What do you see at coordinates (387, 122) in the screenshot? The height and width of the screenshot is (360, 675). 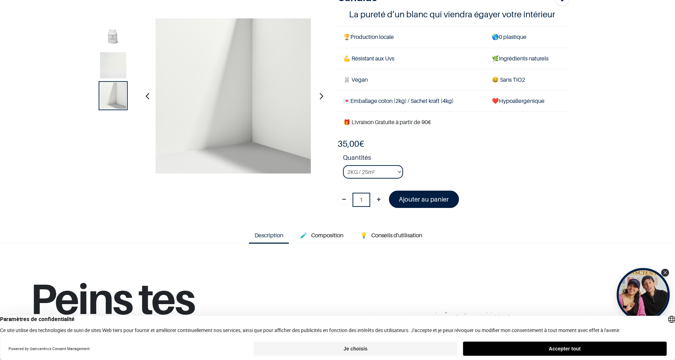 I see `font: 🎁 Livraison Gratuite à partir de 90€` at bounding box center [387, 122].